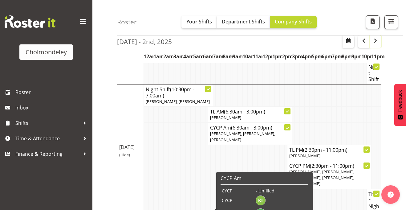 The width and height of the screenshot is (406, 210). I want to click on th: 10am, so click(248, 56).